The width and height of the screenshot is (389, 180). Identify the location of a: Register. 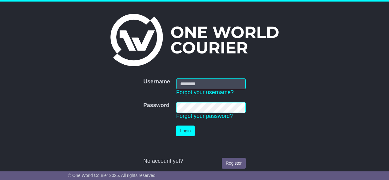
(234, 163).